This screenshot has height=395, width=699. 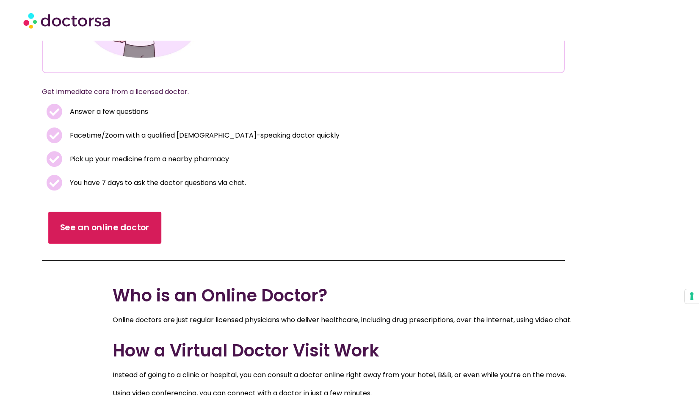 I want to click on p: Online doctors are just regular licensed physicians who deliver healthcare, including drug prescr..., so click(x=349, y=320).